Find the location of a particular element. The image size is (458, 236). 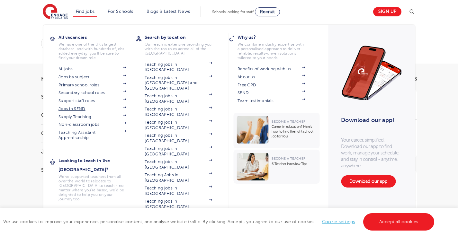

h3: Download our app! is located at coordinates (370, 120).